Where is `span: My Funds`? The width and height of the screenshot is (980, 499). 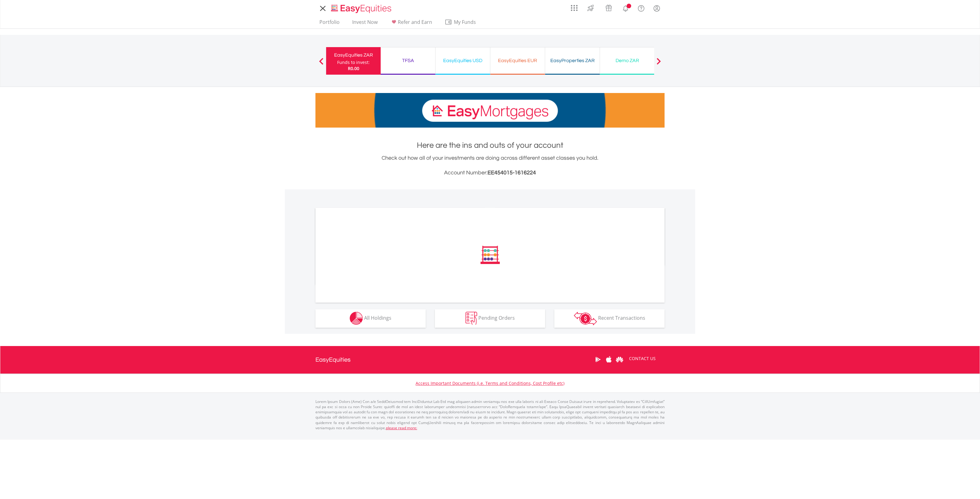
span: My Funds is located at coordinates (464, 22).